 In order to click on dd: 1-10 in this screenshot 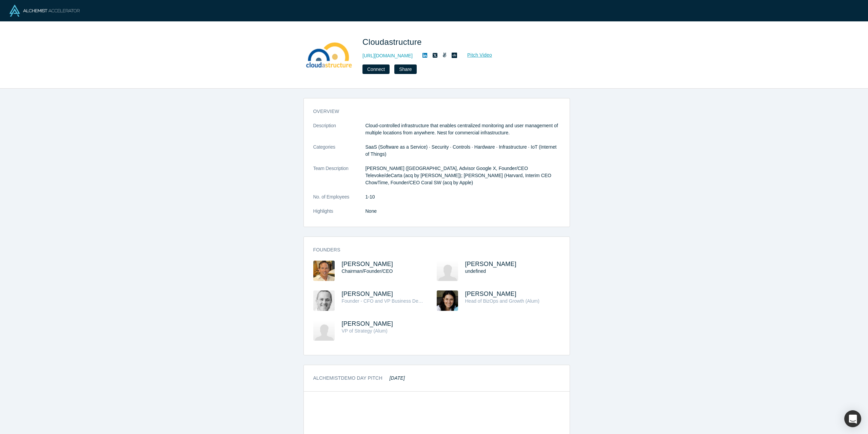, I will do `click(463, 197)`.